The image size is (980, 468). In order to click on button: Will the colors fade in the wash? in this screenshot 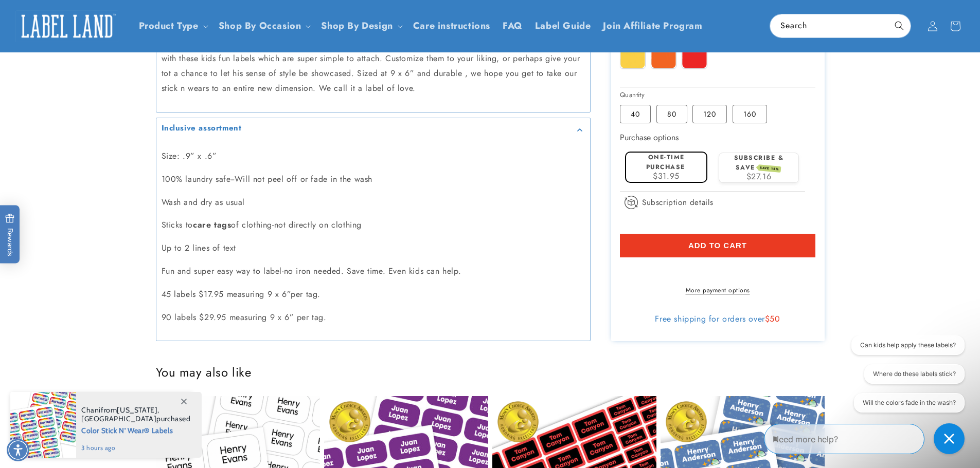, I will do `click(72, 67)`.